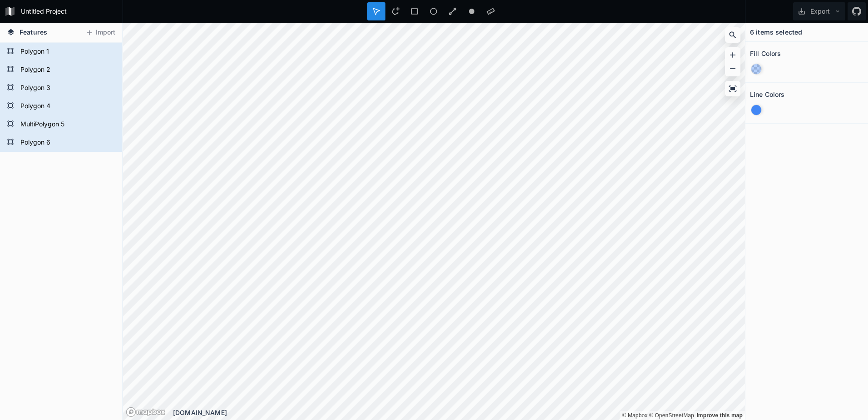 This screenshot has height=420, width=868. I want to click on a: Mapbox logo, so click(145, 412).